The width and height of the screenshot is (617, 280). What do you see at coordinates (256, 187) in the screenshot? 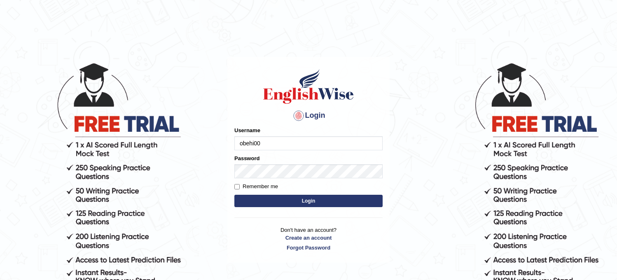
I see `label: Remember me` at bounding box center [256, 187].